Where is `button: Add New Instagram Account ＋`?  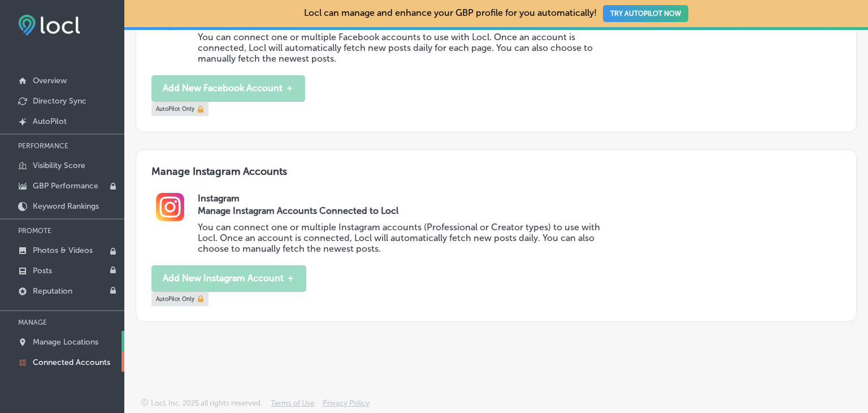
button: Add New Instagram Account ＋ is located at coordinates (229, 278).